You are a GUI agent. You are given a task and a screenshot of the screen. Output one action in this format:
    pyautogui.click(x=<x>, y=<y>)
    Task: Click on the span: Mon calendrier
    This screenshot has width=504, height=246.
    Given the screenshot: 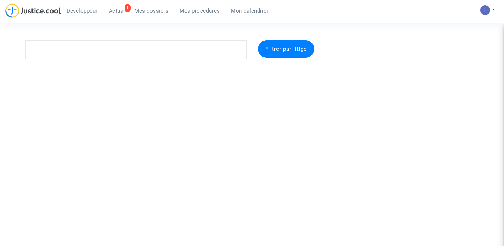 What is the action you would take?
    pyautogui.click(x=250, y=11)
    